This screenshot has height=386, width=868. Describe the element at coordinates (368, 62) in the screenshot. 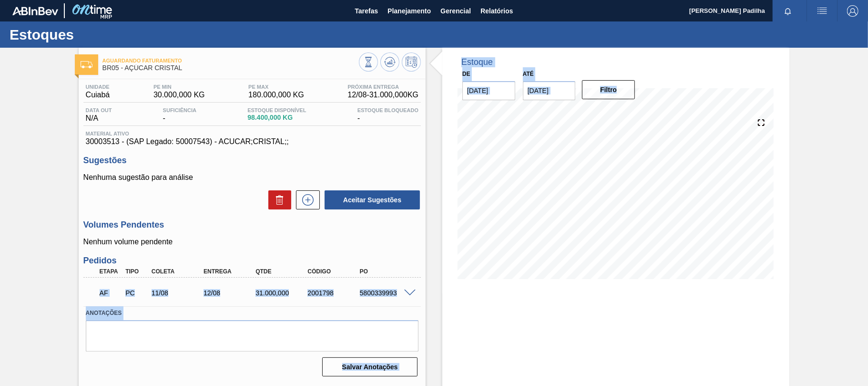

I see `button: Visão Geral dos Estoques` at that location.